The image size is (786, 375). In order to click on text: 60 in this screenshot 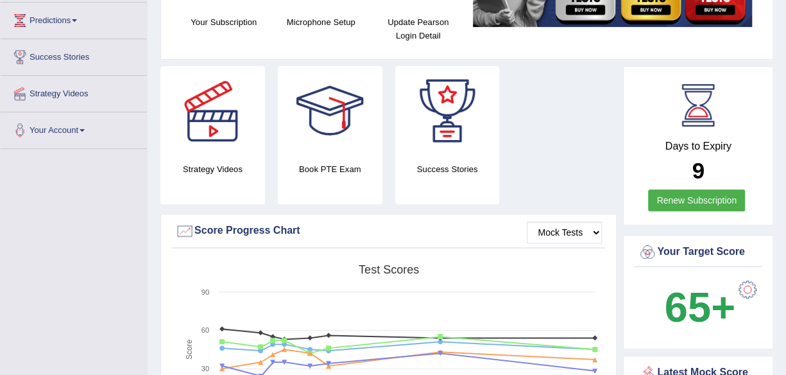, I will do `click(205, 330)`.